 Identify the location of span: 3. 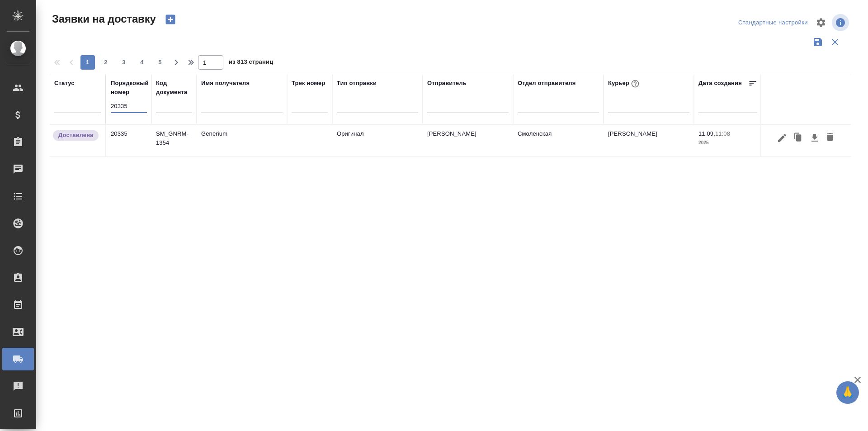
(124, 63).